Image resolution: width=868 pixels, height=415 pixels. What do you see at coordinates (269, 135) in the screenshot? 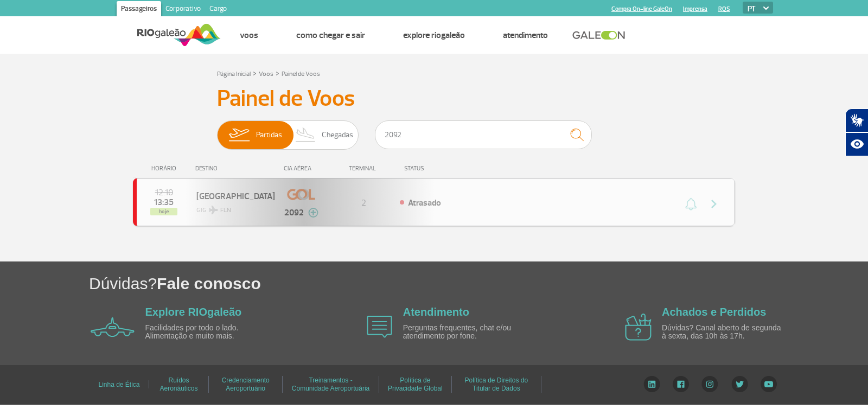
I see `span: Partidas` at bounding box center [269, 135].